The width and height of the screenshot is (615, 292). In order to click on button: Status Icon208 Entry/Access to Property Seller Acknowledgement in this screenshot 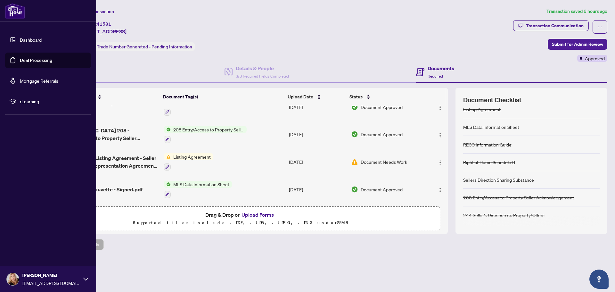, I will do `click(205, 135)`.